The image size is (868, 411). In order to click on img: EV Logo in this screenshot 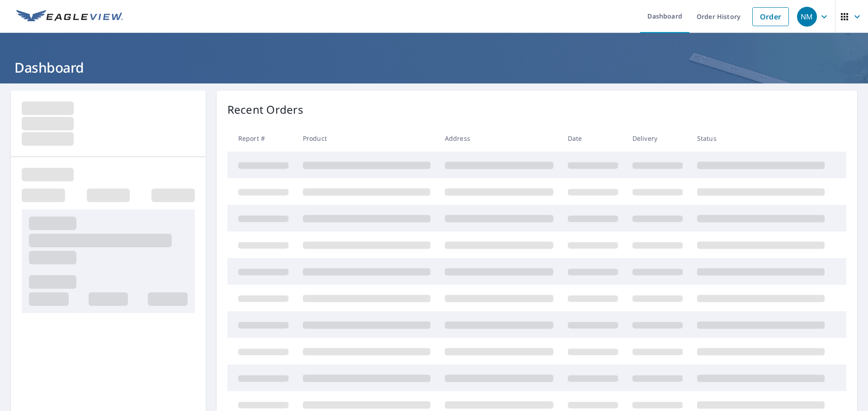, I will do `click(70, 17)`.